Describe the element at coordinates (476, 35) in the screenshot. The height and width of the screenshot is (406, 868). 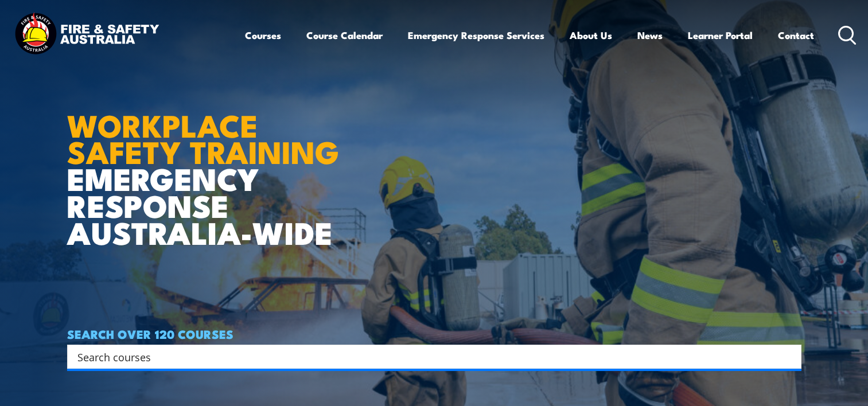
I see `a: Emergency Response Services` at that location.